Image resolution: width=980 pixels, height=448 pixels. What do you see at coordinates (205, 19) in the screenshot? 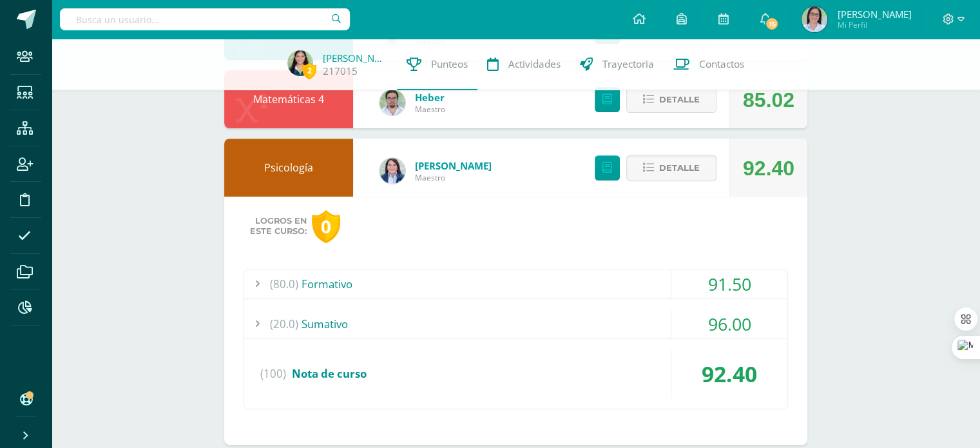
I see `input: Busca un usuario...` at bounding box center [205, 19].